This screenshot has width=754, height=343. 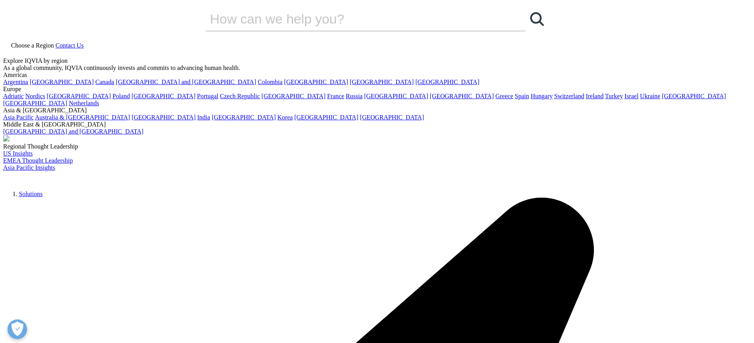 What do you see at coordinates (336, 96) in the screenshot?
I see `a: France` at bounding box center [336, 96].